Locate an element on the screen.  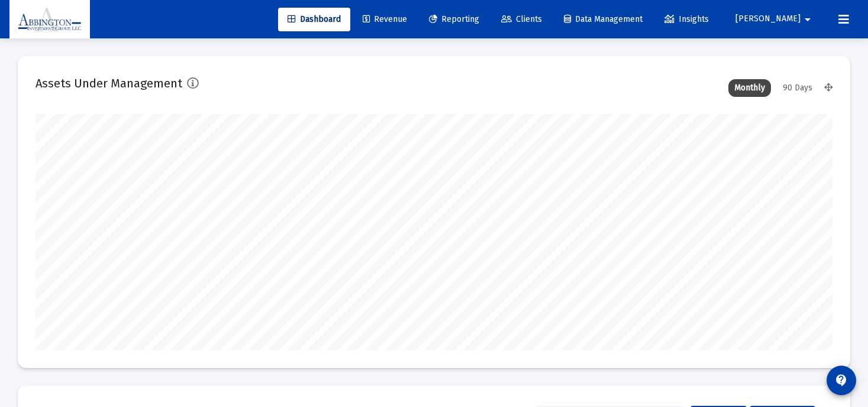
span: Revenue is located at coordinates (384, 19).